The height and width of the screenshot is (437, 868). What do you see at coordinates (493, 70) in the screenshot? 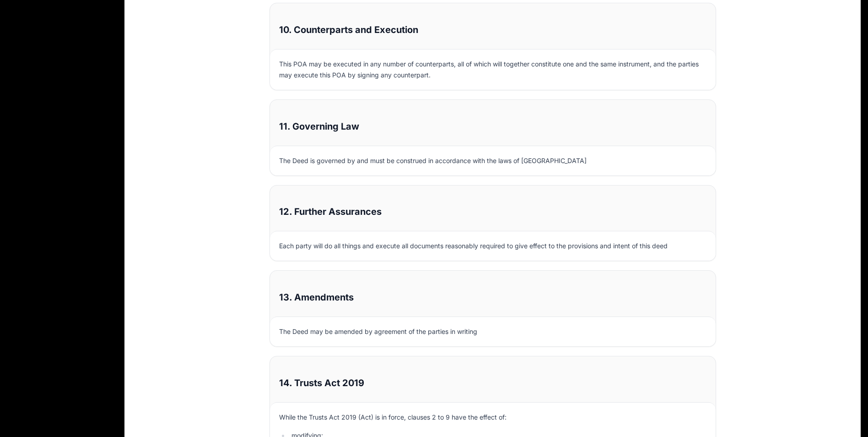
I see `p: This POA may be executed in any number of counterparts, all of which will together constitute one...` at bounding box center [493, 70].